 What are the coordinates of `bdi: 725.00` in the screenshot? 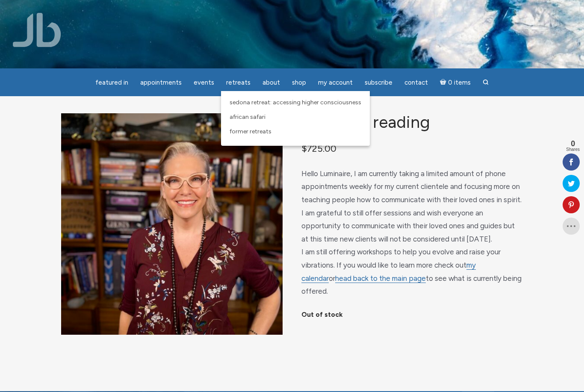 It's located at (319, 148).